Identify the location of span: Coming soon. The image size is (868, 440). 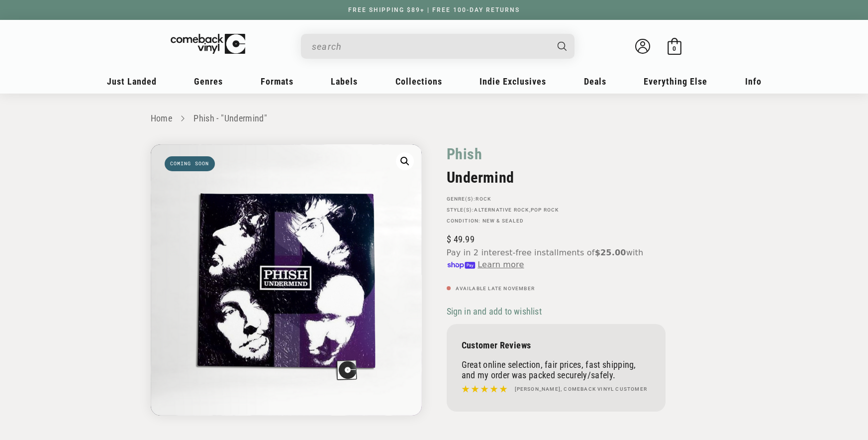
(189, 164).